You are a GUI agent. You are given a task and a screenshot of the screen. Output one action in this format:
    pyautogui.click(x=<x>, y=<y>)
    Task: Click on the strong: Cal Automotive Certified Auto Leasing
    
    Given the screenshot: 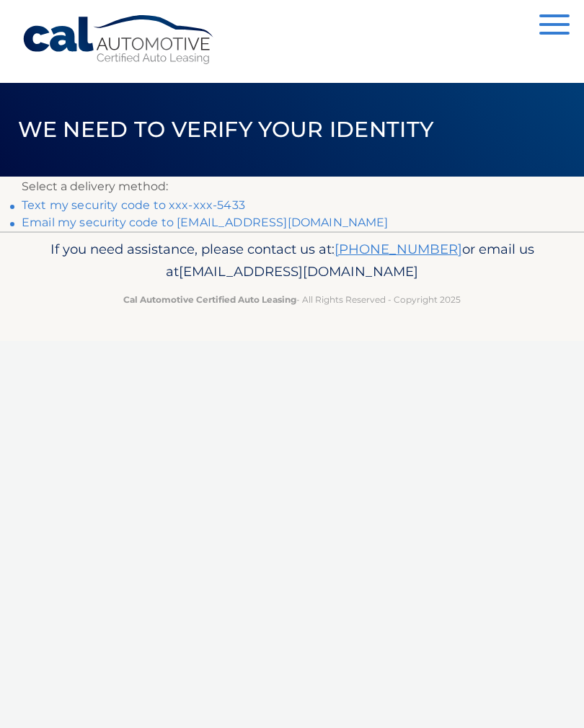 What is the action you would take?
    pyautogui.click(x=210, y=299)
    